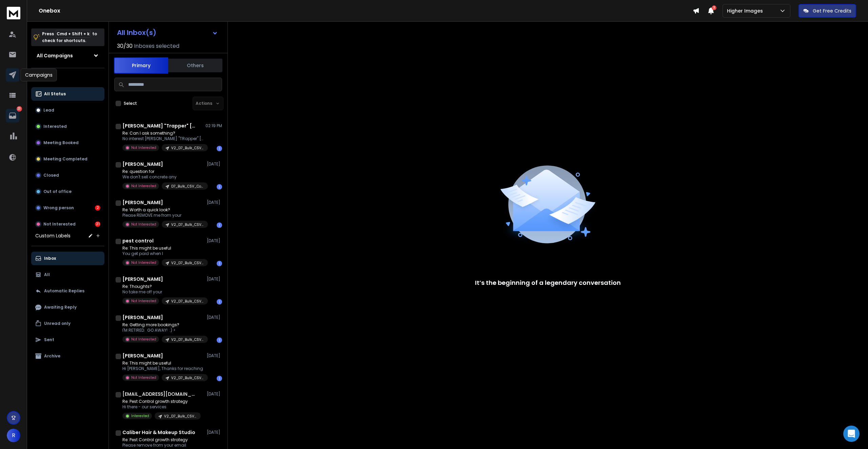  Describe the element at coordinates (49, 340) in the screenshot. I see `p: Sent` at that location.